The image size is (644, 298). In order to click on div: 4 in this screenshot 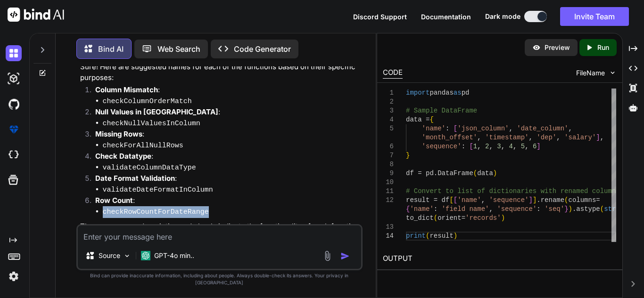, I will do `click(388, 119)`.